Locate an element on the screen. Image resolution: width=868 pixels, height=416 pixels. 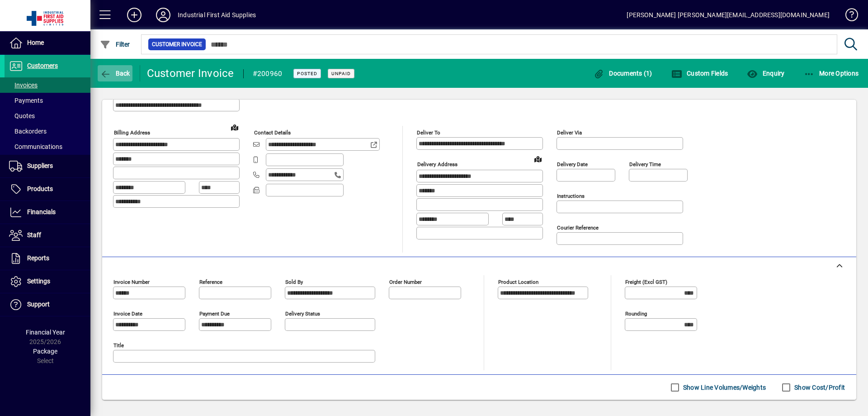
span: Unpaid is located at coordinates (341, 73).